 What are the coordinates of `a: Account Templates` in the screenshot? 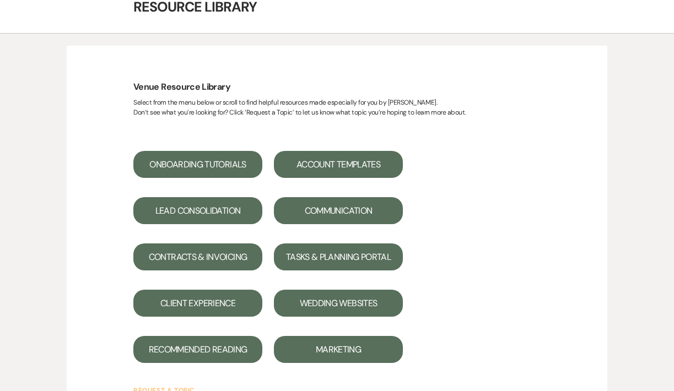 It's located at (344, 164).